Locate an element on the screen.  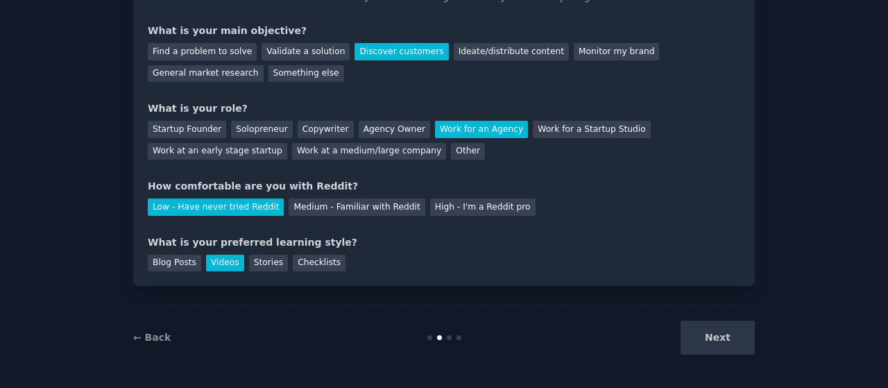
div: Validate a solution is located at coordinates (305, 51).